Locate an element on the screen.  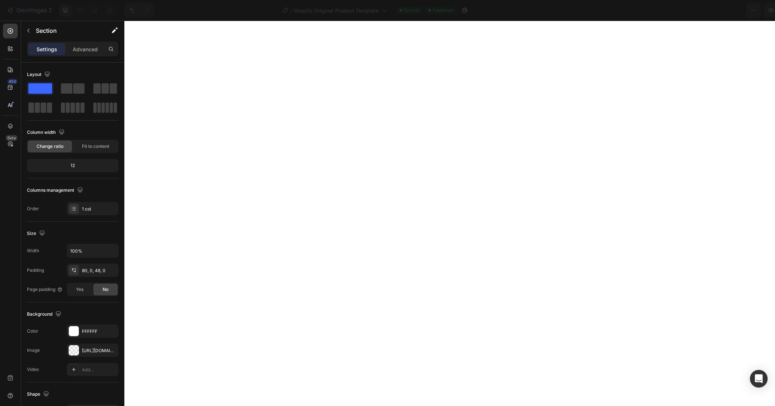
div: Layout is located at coordinates (39, 75).